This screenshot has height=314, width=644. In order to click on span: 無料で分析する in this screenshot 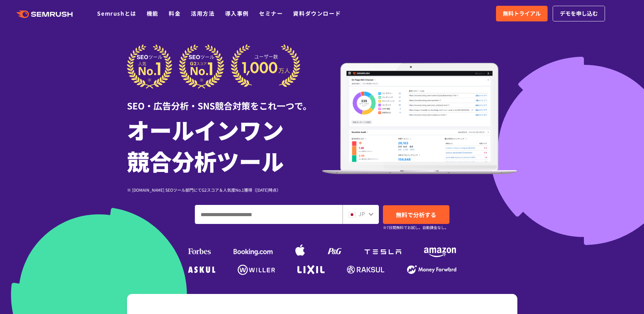, I will do `click(416, 214)`.